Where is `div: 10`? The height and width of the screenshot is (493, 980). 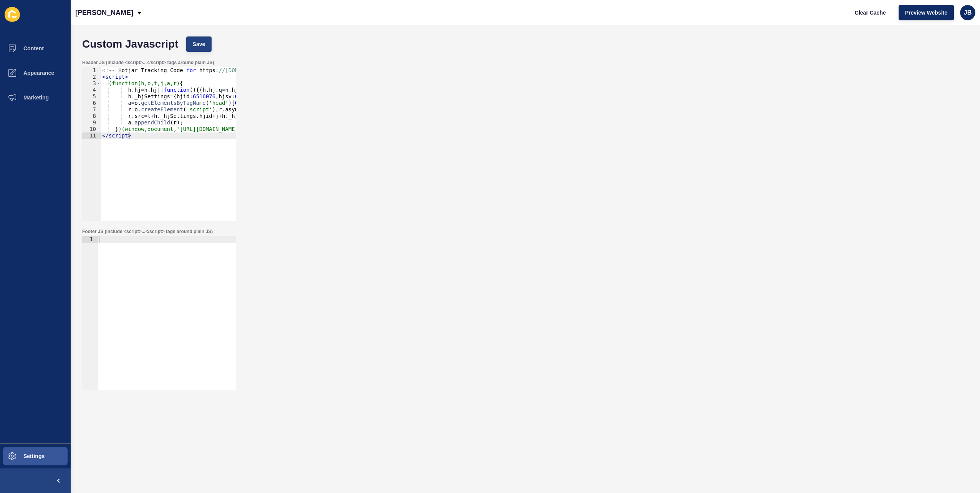 div: 10 is located at coordinates (92, 129).